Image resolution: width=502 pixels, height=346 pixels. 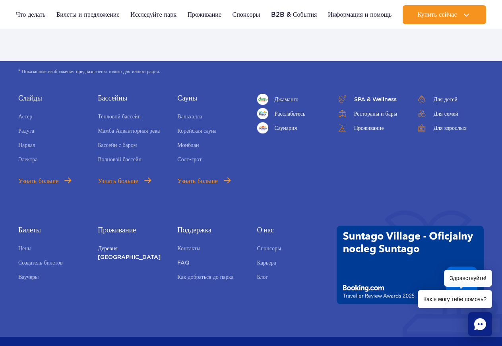 I want to click on a: Ваучеры, so click(x=29, y=278).